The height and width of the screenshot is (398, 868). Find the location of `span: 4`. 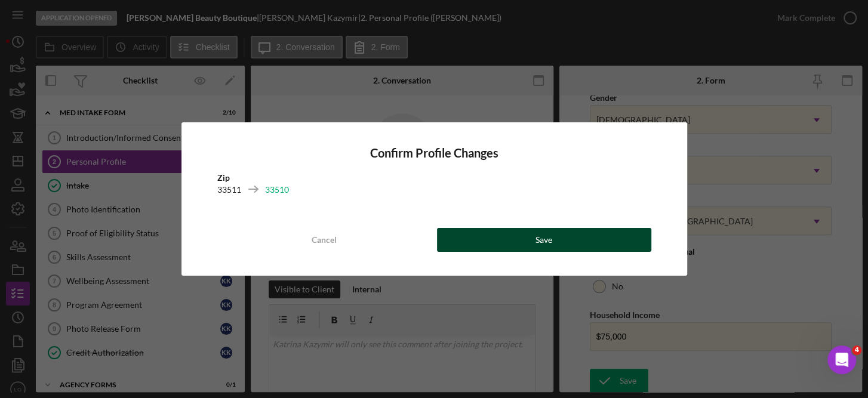

span: 4 is located at coordinates (857, 350).